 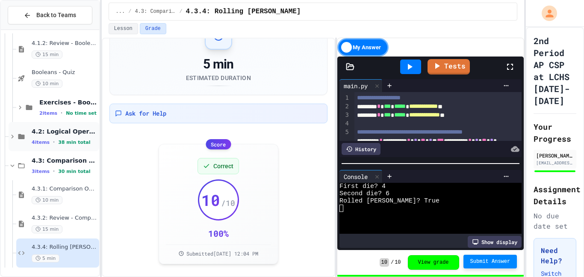 I want to click on span: 5 min, so click(x=45, y=258).